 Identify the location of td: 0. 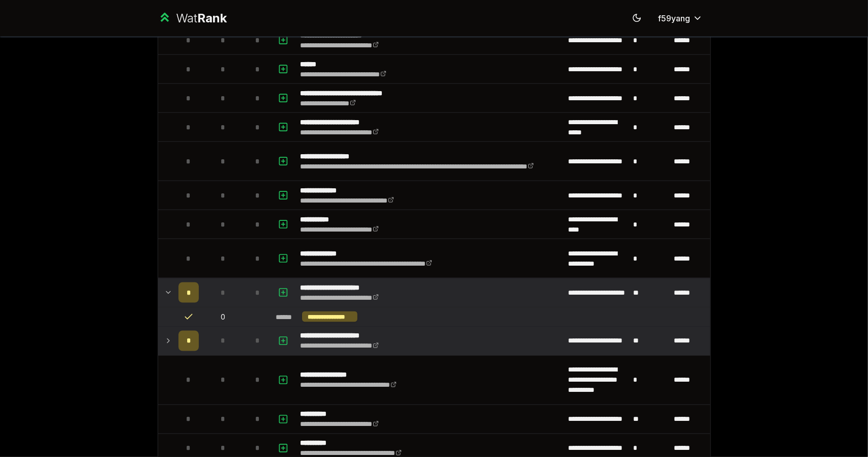
(223, 316).